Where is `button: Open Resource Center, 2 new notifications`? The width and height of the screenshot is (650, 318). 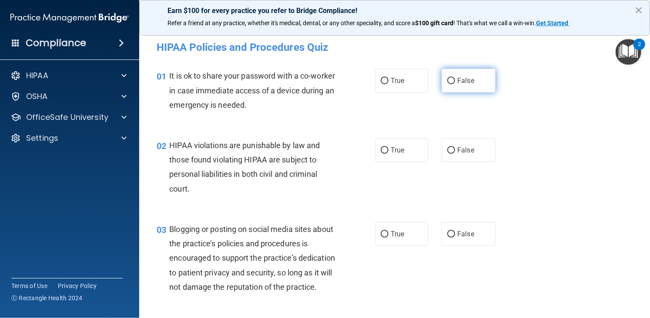
button: Open Resource Center, 2 new notifications is located at coordinates (628, 52).